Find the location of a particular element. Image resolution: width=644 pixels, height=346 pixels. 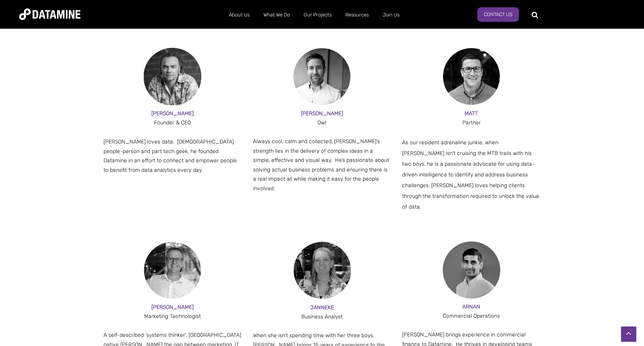

img: Datamine is located at coordinates (49, 14).